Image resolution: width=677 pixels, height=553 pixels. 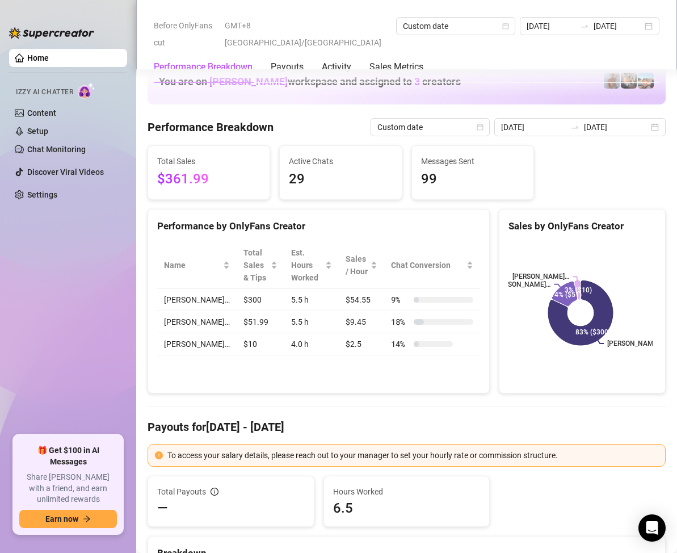 I want to click on div: Performance Breakdown, so click(x=203, y=67).